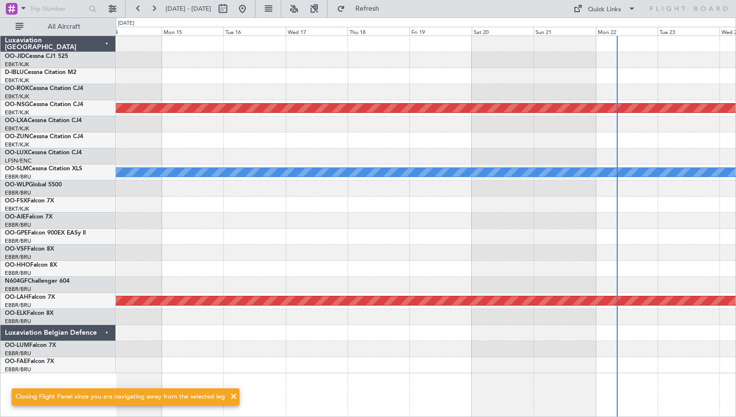 This screenshot has height=417, width=736. What do you see at coordinates (29, 201) in the screenshot?
I see `a: OO-FSXFalcon 7X` at bounding box center [29, 201].